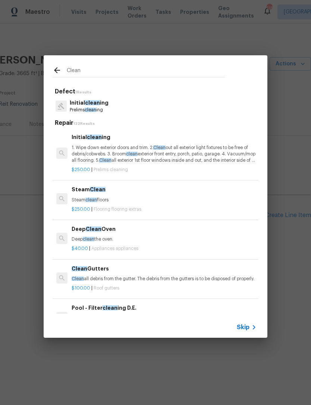 This screenshot has width=311, height=405. Describe the element at coordinates (164, 154) in the screenshot. I see `p: 1. Wipe down exterior doors and trim. 2. out all exterior light fixtures to be free of debris/cob...` at that location.